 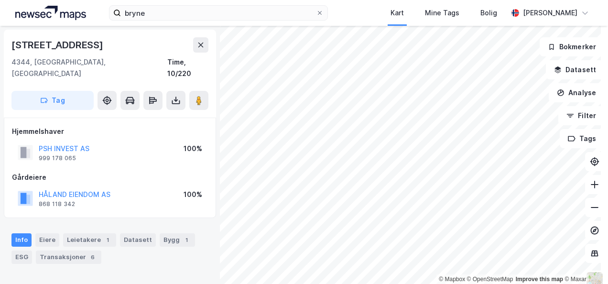 What do you see at coordinates (138, 240) in the screenshot?
I see `div: Datasett` at bounding box center [138, 240].